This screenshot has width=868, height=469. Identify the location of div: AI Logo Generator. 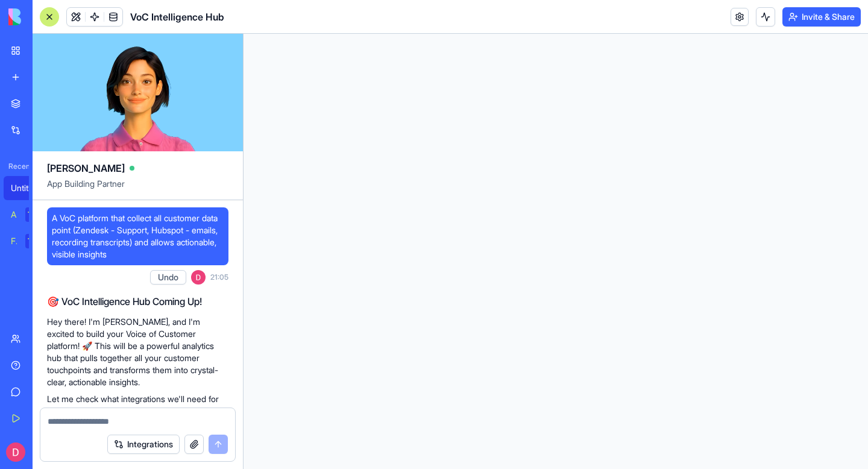
(14, 214).